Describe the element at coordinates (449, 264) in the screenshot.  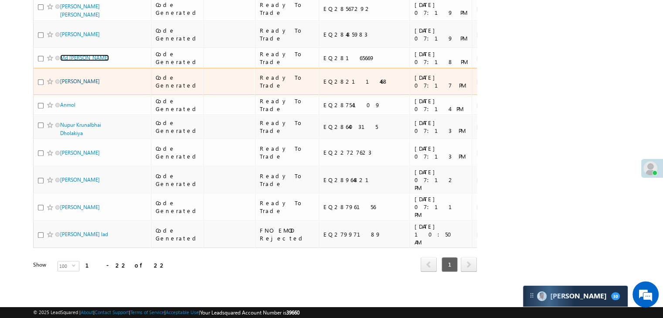
I see `span: 1` at that location.